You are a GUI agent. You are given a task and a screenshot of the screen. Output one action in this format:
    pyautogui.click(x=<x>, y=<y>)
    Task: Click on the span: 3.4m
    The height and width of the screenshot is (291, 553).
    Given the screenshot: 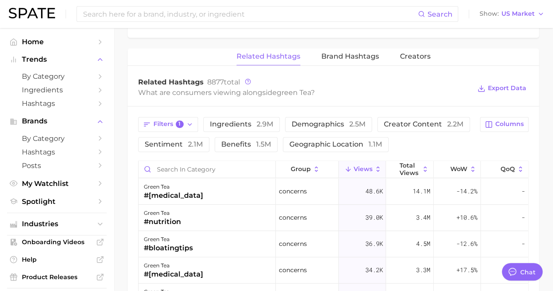 What is the action you would take?
    pyautogui.click(x=424, y=217)
    